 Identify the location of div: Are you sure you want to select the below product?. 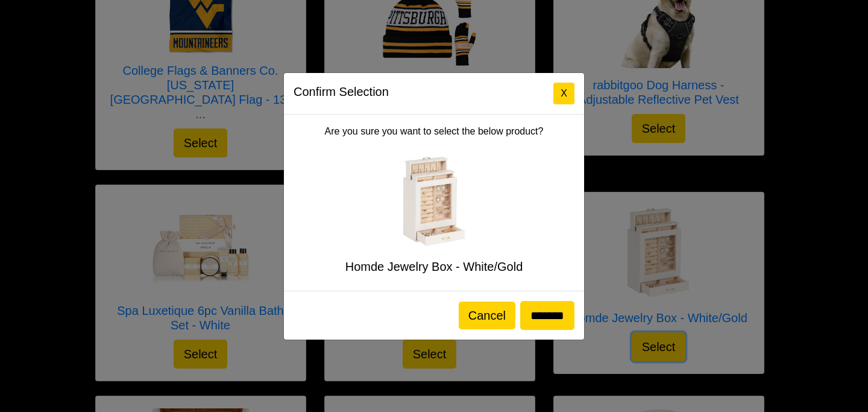
(434, 203).